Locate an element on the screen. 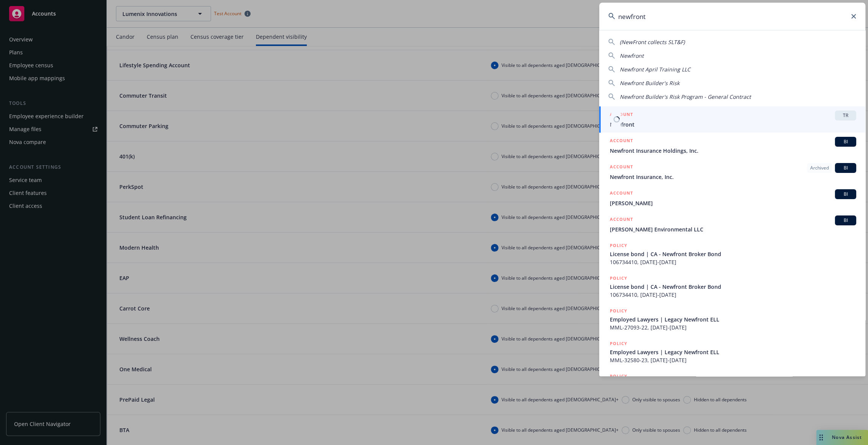 The height and width of the screenshot is (445, 868). span: TR is located at coordinates (845, 116).